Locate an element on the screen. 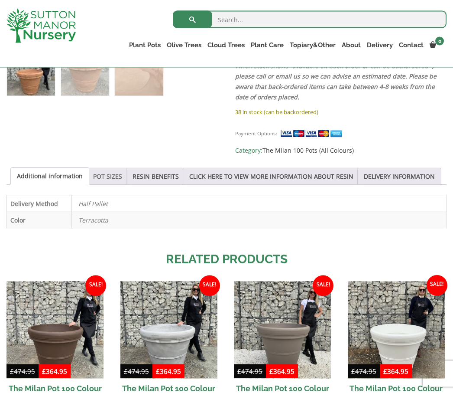  span: 0 is located at coordinates (440, 41).